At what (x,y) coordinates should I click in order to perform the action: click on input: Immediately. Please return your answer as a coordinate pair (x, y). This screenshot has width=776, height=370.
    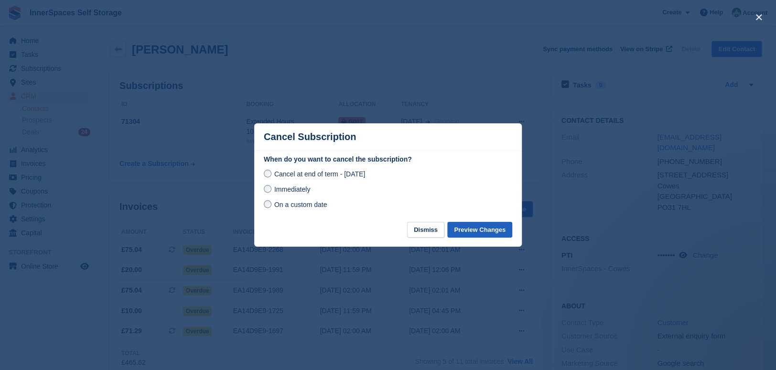
    Looking at the image, I should click on (268, 189).